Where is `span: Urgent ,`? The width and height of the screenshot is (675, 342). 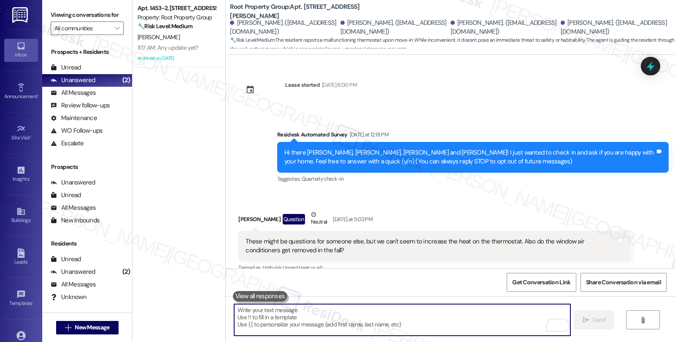
span: Urgent , is located at coordinates (291, 268).